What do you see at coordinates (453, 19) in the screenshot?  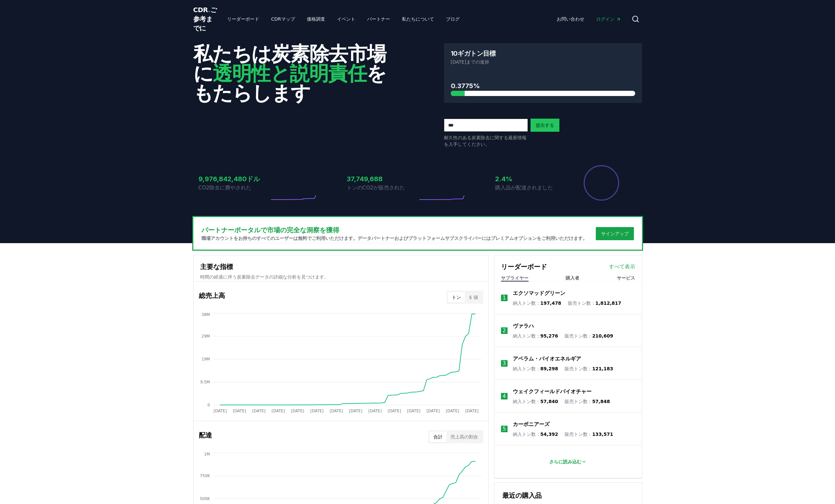 I see `font: ブログ` at bounding box center [453, 19].